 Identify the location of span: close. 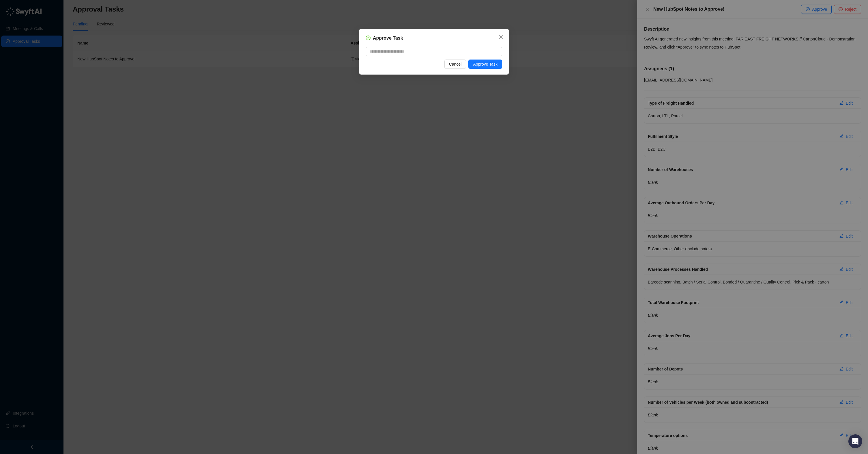
(501, 37).